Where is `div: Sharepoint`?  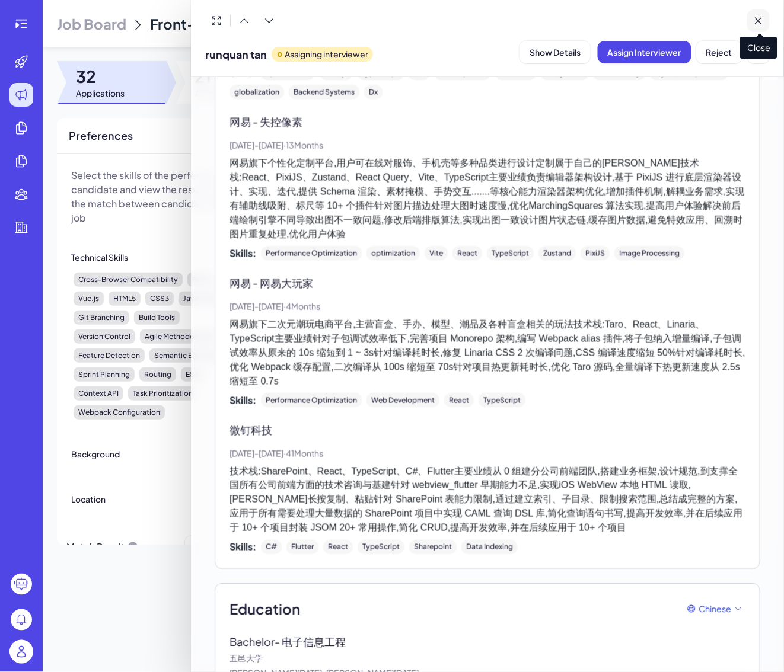
div: Sharepoint is located at coordinates (433, 547).